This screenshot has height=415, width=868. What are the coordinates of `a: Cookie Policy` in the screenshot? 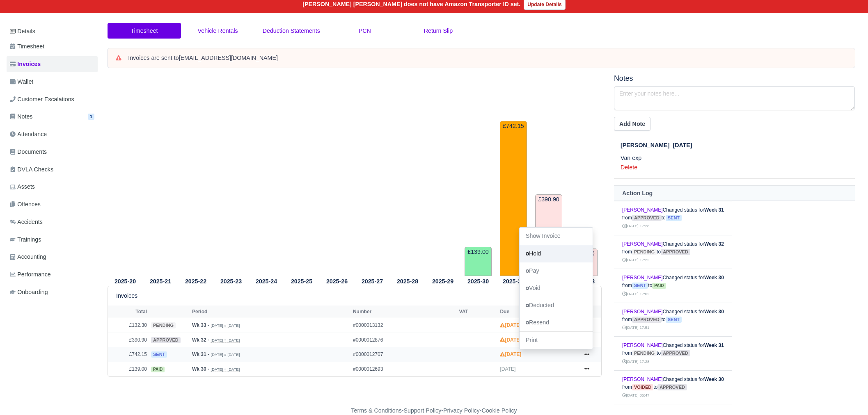 It's located at (499, 410).